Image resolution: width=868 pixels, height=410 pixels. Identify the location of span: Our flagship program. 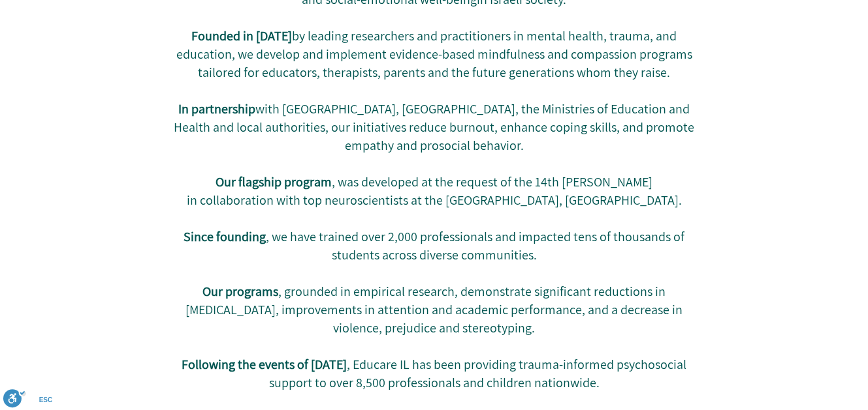
(275, 182).